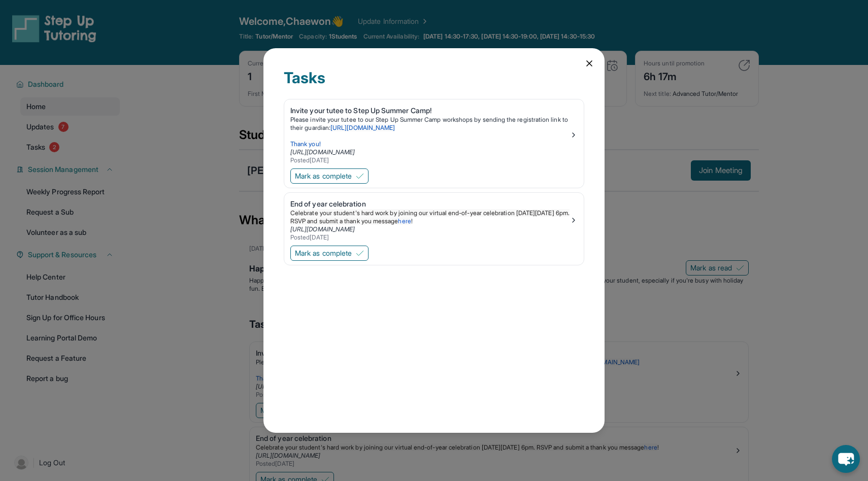 The width and height of the screenshot is (868, 481). I want to click on div: Tasks, so click(434, 84).